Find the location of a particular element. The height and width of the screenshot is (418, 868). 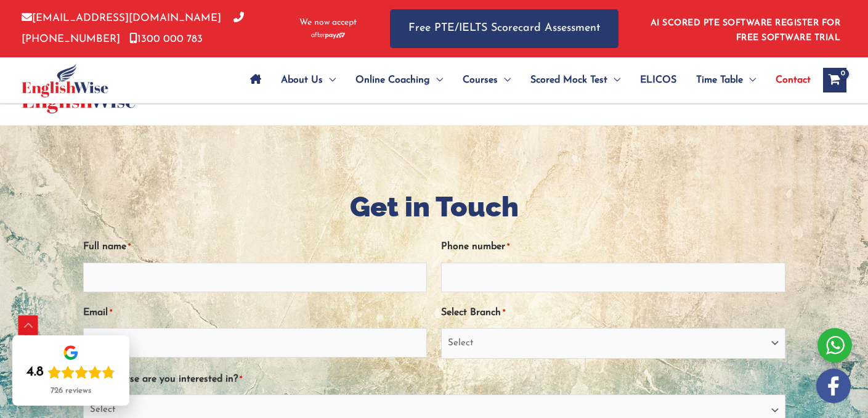

span: Contact is located at coordinates (793, 80).